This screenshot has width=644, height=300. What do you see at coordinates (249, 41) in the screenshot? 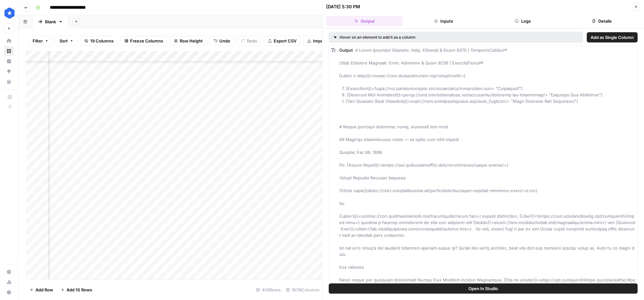
I see `button: Redo` at bounding box center [249, 41].